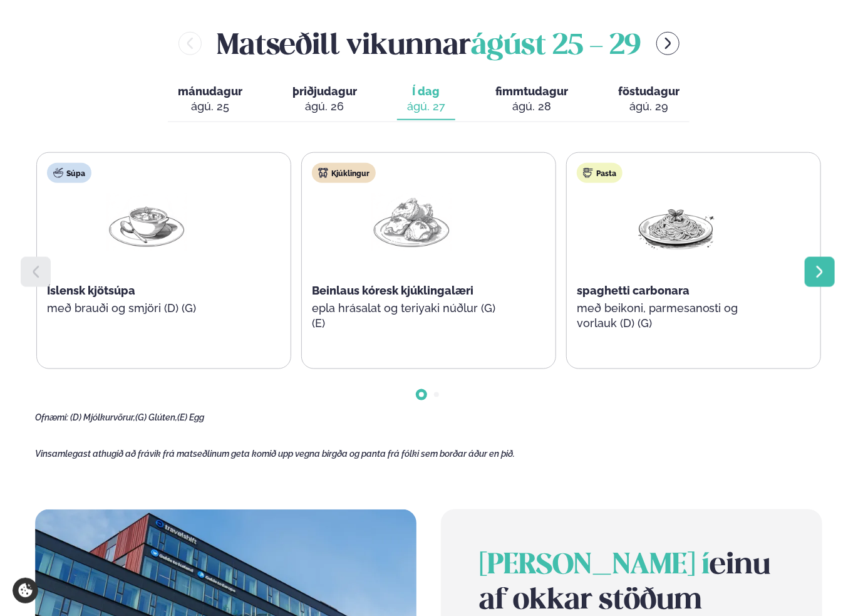 The height and width of the screenshot is (616, 858). Describe the element at coordinates (532, 100) in the screenshot. I see `button: fimmtudagur ágú. 28` at that location.